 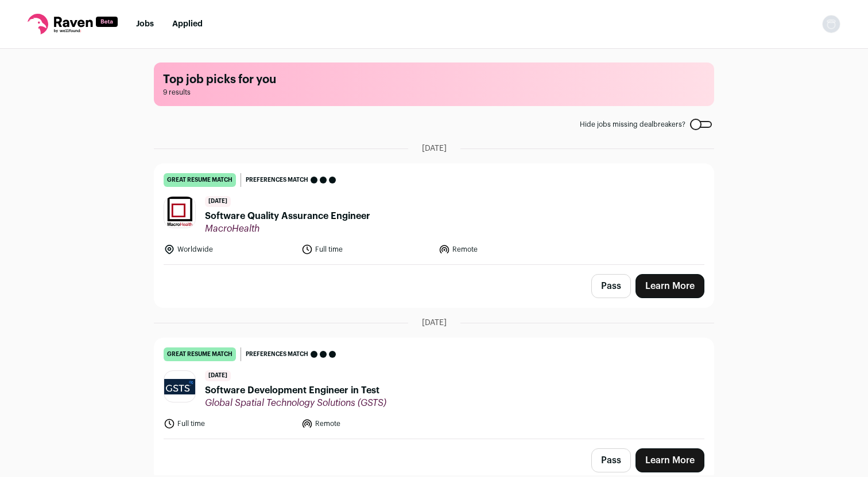 What do you see at coordinates (434, 93) in the screenshot?
I see `span: 9 results` at bounding box center [434, 93].